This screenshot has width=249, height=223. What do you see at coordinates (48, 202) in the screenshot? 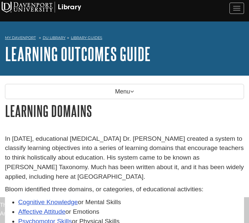
I see `a: Cognitive Knowledge` at bounding box center [48, 202].